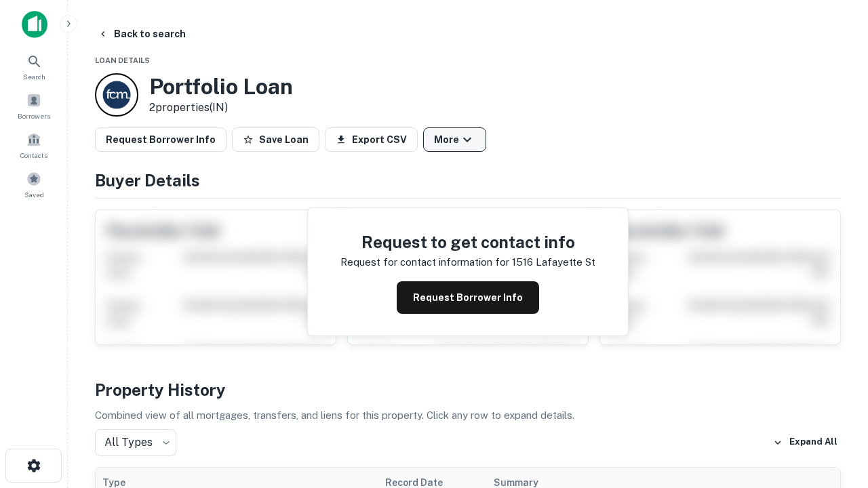  What do you see at coordinates (34, 106) in the screenshot?
I see `div: Borrowers` at bounding box center [34, 106].